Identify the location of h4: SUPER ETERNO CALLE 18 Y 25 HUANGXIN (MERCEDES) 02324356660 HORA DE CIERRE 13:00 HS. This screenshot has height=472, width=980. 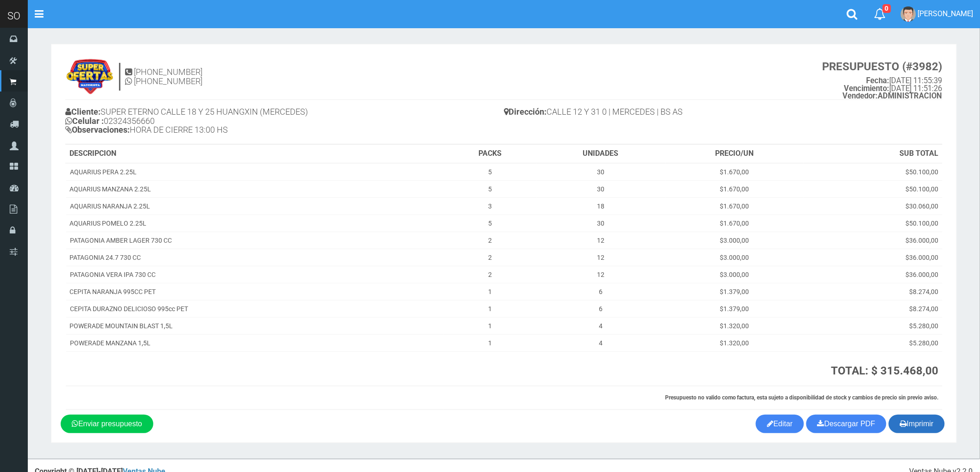
(284, 122).